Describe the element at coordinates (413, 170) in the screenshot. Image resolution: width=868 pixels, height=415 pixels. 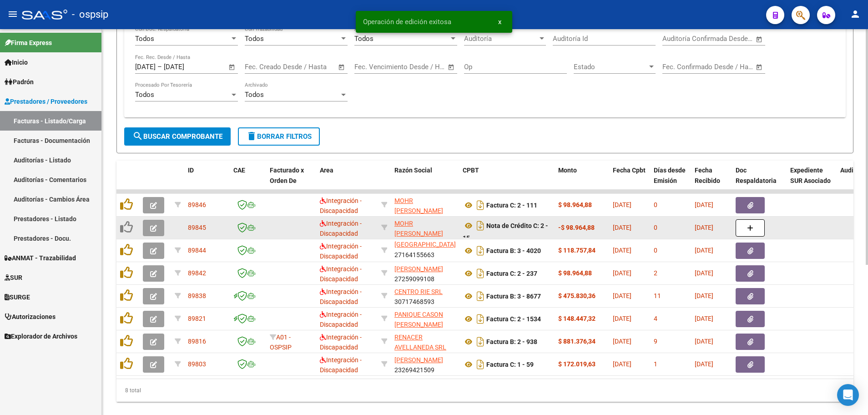
I see `span: Razón Social` at that location.